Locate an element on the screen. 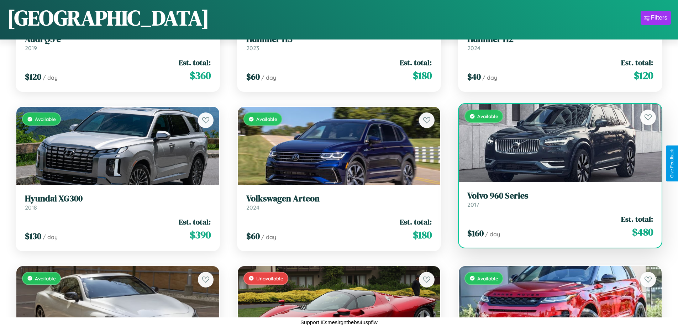 This screenshot has height=327, width=678. h3: Volvo 960 Series is located at coordinates (560, 196).